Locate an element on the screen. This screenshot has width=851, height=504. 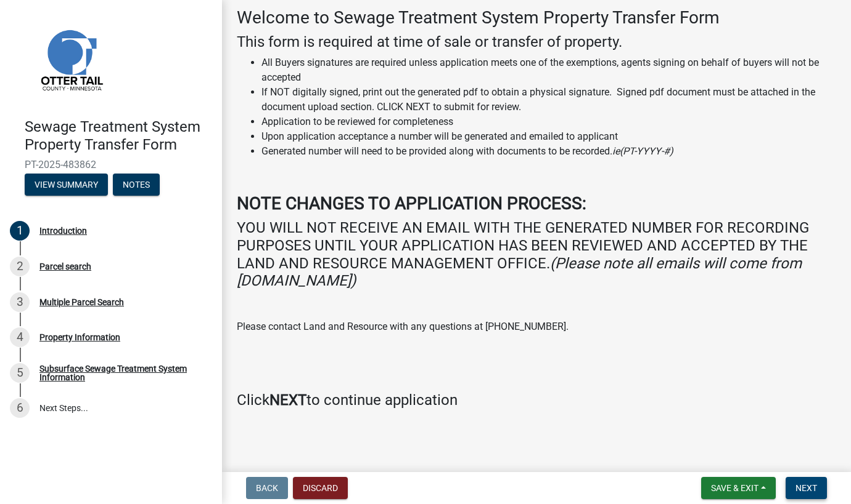
div: 5 is located at coordinates (20, 373).